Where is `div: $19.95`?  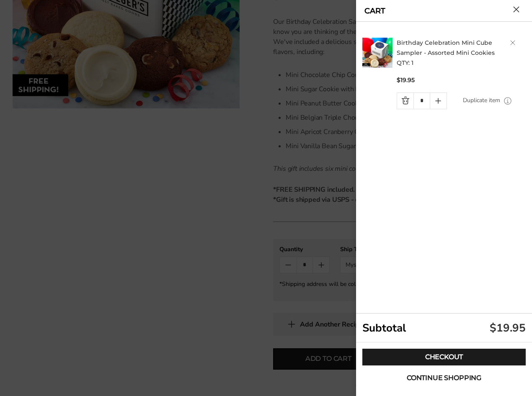
div: $19.95 is located at coordinates (508, 328).